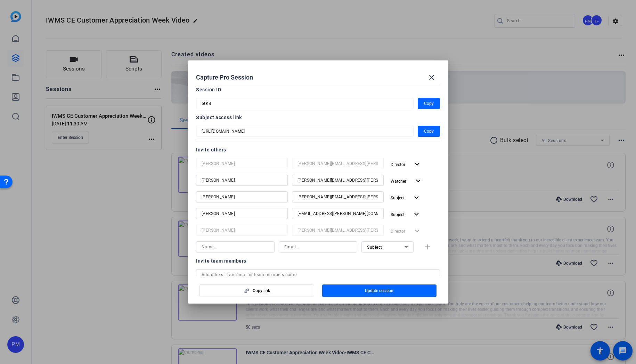 Image resolution: width=636 pixels, height=364 pixels. What do you see at coordinates (318, 90) in the screenshot?
I see `div: Session ID` at bounding box center [318, 90].